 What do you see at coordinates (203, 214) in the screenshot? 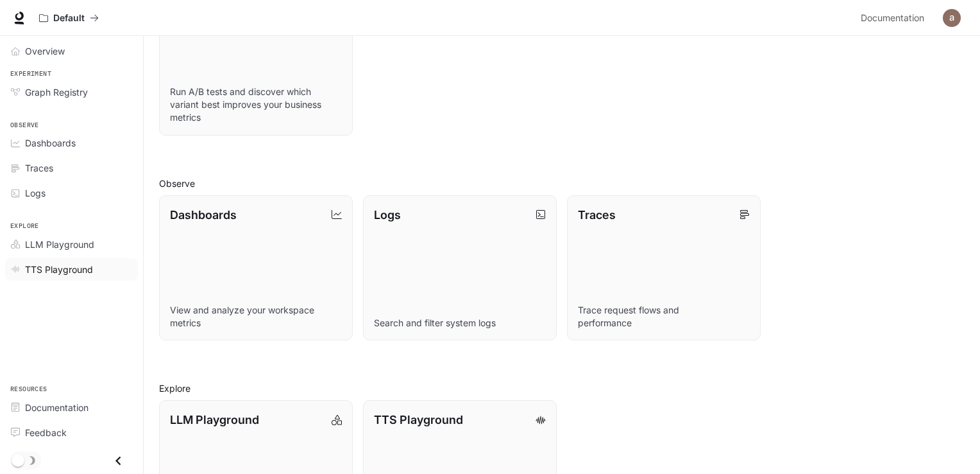
I see `p: Dashboards` at bounding box center [203, 214].